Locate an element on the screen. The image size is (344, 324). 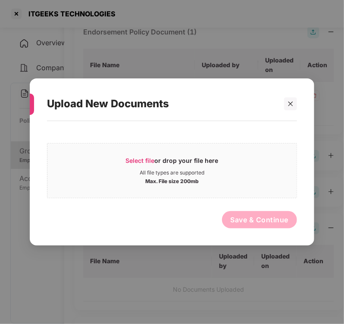
div: All file types are supported is located at coordinates (172, 173).